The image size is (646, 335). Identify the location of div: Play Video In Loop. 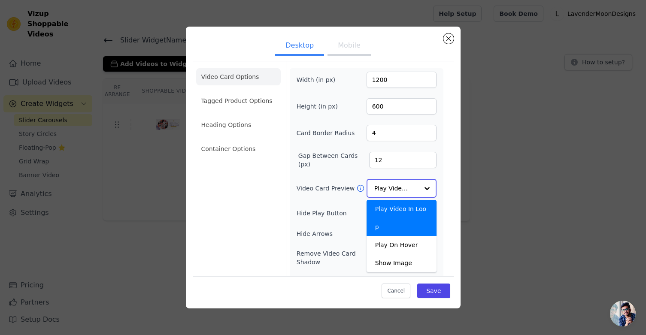
(401, 218).